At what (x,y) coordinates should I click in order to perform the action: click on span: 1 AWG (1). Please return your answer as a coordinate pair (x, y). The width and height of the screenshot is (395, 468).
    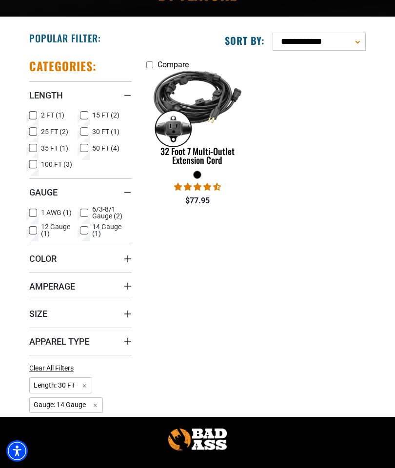
    Looking at the image, I should click on (56, 213).